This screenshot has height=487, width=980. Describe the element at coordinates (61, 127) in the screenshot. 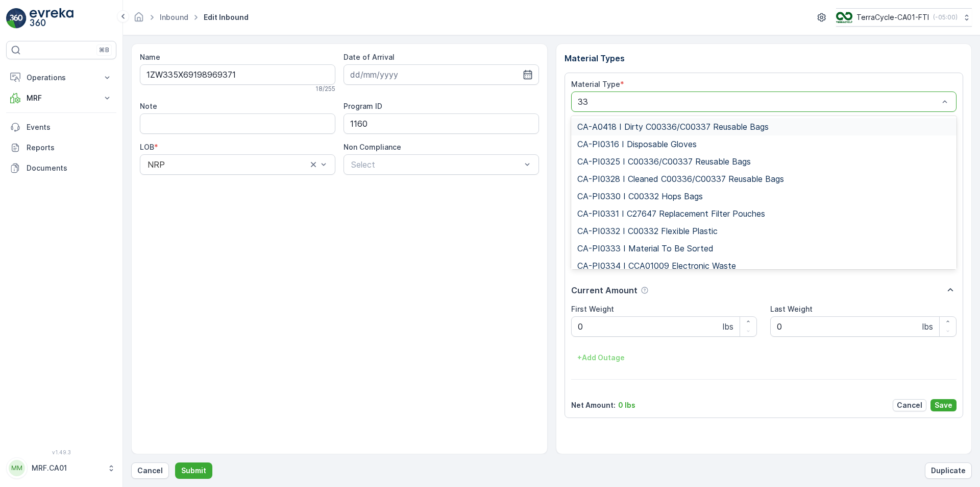

I see `a: Events` at that location.